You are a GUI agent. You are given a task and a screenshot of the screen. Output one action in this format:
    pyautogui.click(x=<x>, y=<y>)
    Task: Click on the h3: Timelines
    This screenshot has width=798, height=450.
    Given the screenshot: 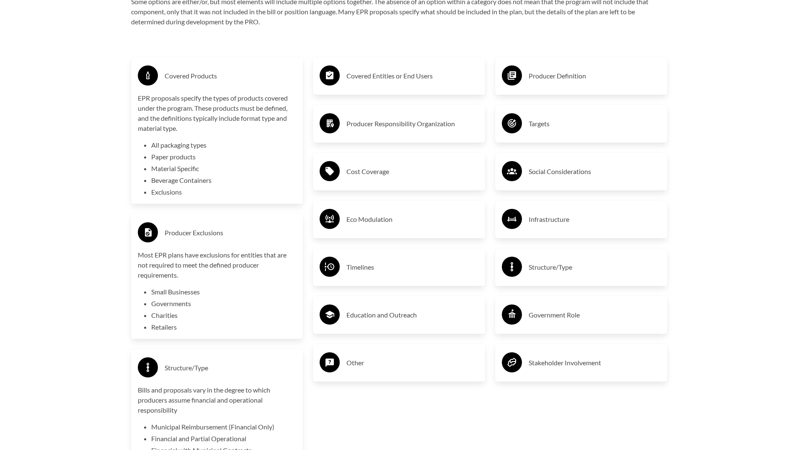 What is the action you would take?
    pyautogui.click(x=412, y=267)
    